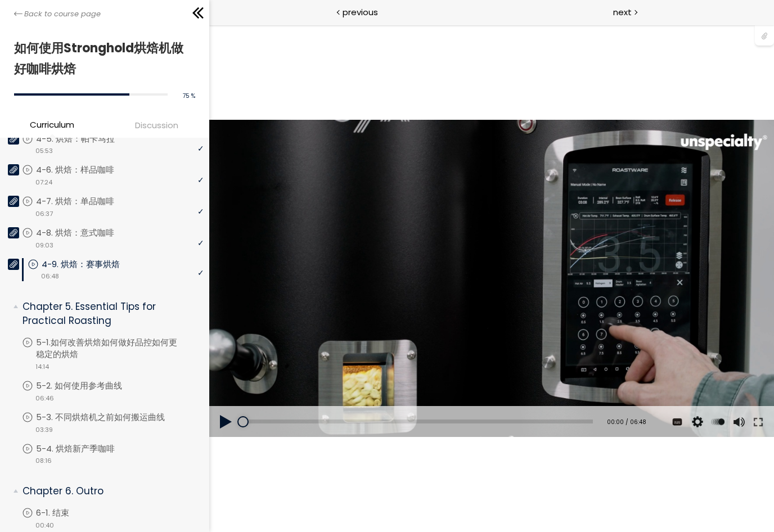 The image size is (774, 532). Describe the element at coordinates (468, 397) in the screenshot. I see `div: See available captions` at that location.